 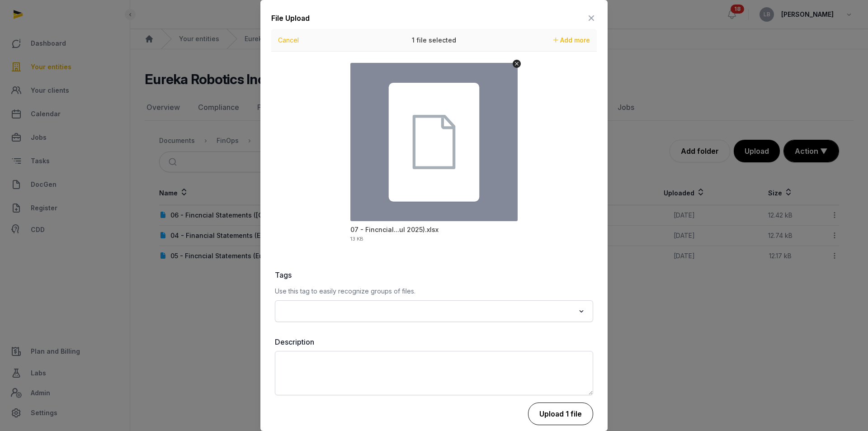 What do you see at coordinates (517, 63) in the screenshot?
I see `button: Remove file` at bounding box center [517, 63].